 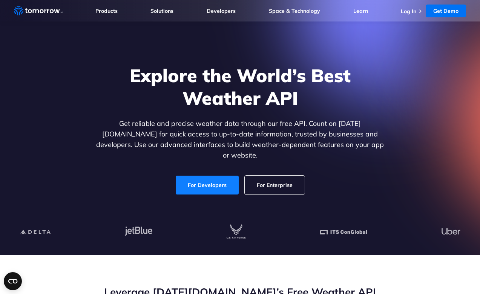 What do you see at coordinates (106, 11) in the screenshot?
I see `a: Products` at bounding box center [106, 11].